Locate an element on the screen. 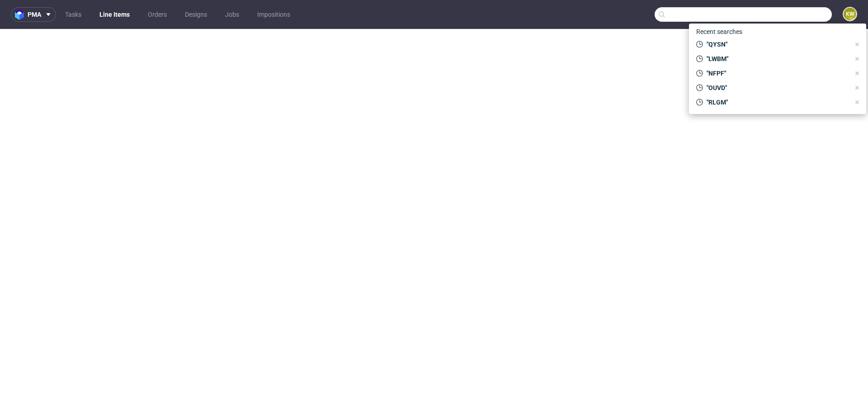  img: logo is located at coordinates (21, 14).